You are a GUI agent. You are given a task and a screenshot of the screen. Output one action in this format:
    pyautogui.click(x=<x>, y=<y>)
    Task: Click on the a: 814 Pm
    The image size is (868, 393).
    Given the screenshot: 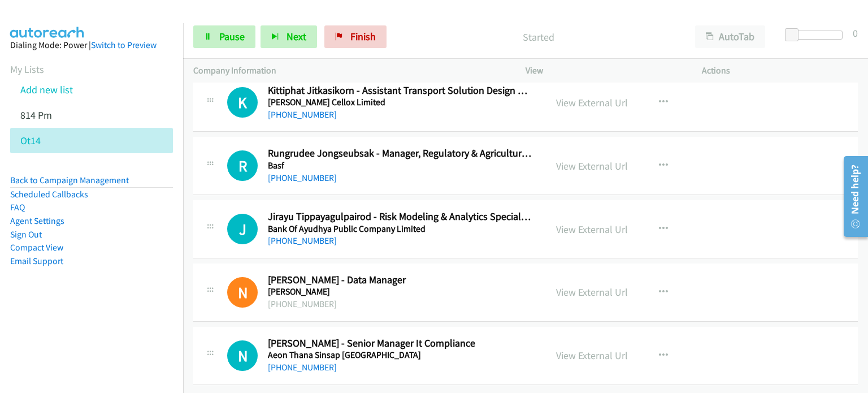 What is the action you would take?
    pyautogui.click(x=36, y=115)
    